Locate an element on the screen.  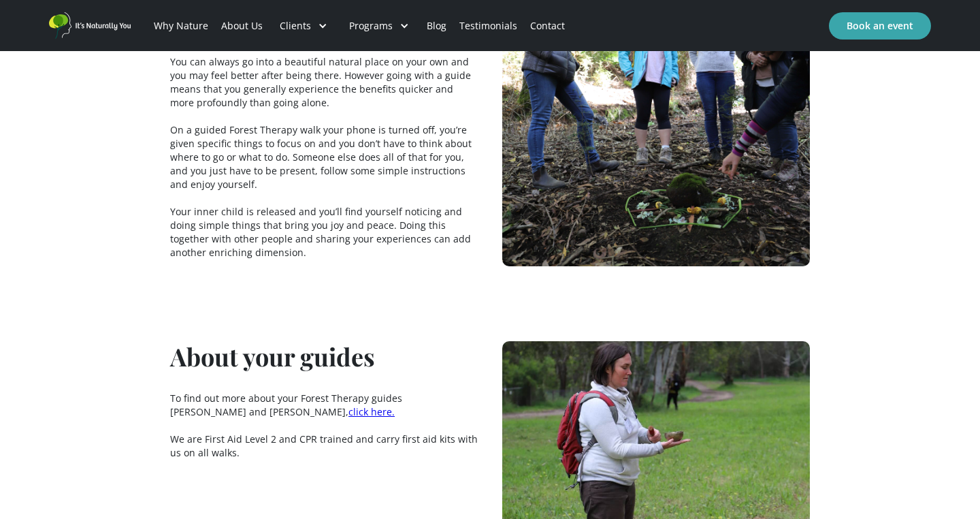
a: Contact is located at coordinates (548, 26).